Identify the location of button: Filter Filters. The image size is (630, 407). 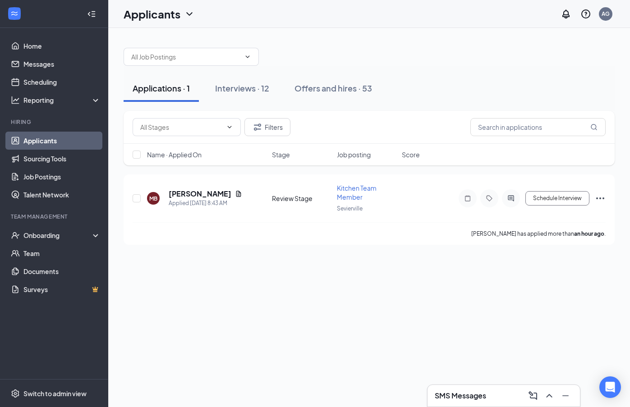
(267, 127).